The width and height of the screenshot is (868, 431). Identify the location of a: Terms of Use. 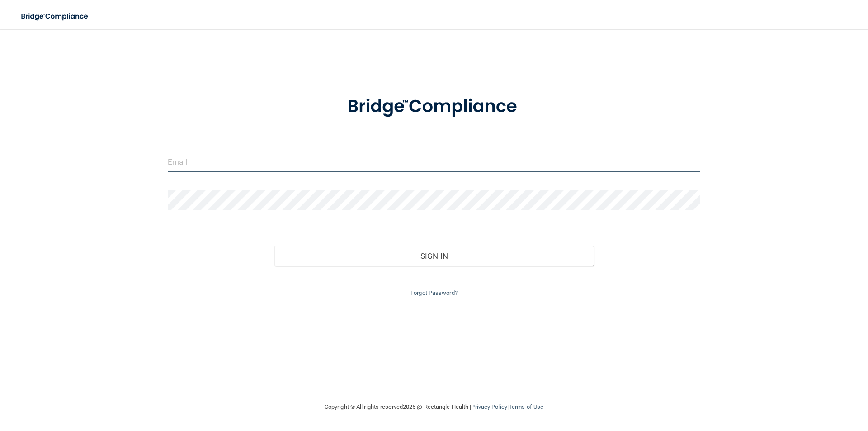
(526, 406).